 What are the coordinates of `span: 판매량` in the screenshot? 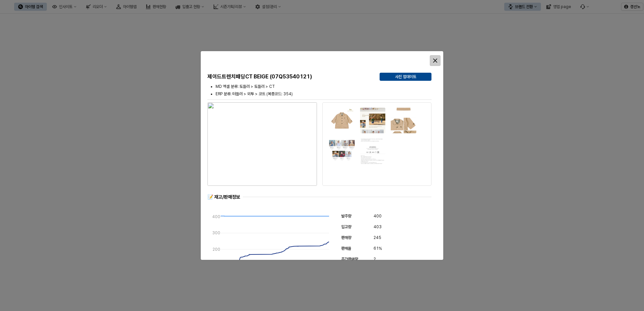 It's located at (347, 238).